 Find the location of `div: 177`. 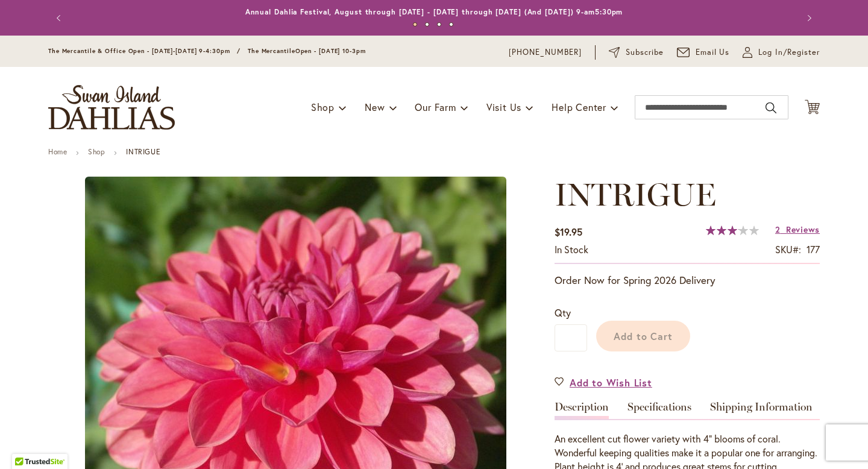

div: 177 is located at coordinates (813, 250).